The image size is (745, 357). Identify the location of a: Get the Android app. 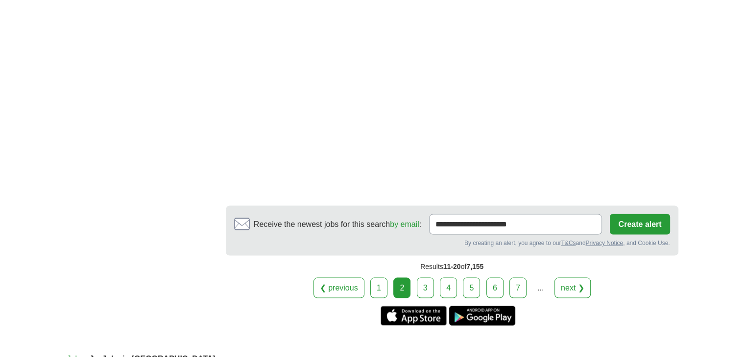
(482, 316).